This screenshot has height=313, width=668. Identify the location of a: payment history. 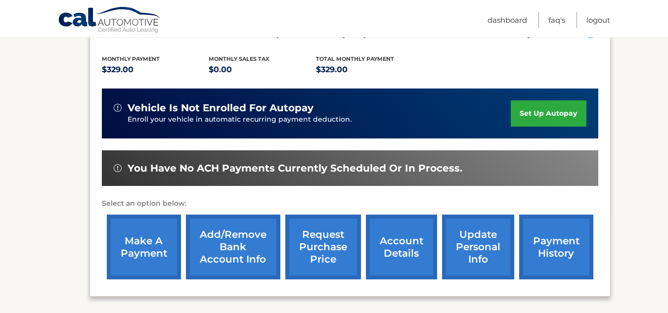
(556, 247).